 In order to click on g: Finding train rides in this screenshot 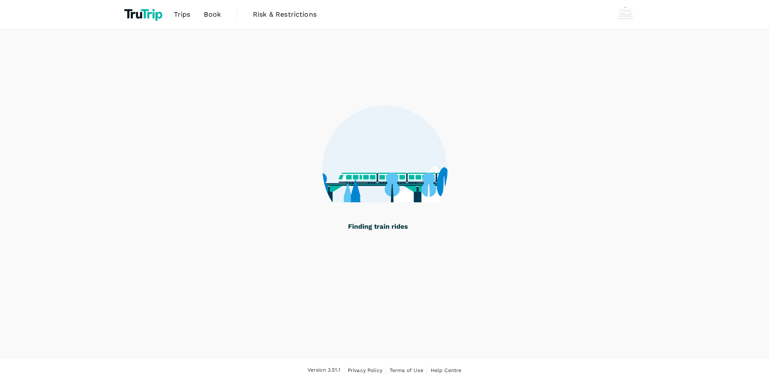, I will do `click(378, 227)`.